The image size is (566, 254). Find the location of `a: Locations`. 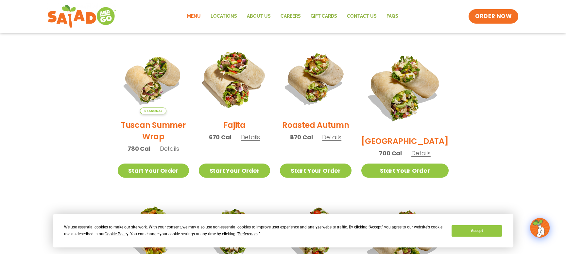

a: Locations is located at coordinates (224, 16).